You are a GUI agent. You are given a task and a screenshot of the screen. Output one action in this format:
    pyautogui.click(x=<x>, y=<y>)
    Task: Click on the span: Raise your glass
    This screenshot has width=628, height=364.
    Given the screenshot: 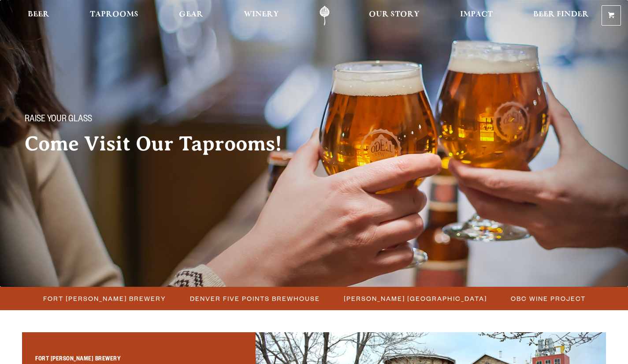 What is the action you would take?
    pyautogui.click(x=58, y=120)
    